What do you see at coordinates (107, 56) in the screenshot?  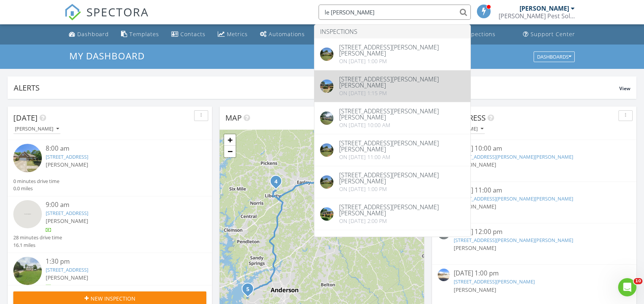 I see `span: My Dashboard` at bounding box center [107, 56].